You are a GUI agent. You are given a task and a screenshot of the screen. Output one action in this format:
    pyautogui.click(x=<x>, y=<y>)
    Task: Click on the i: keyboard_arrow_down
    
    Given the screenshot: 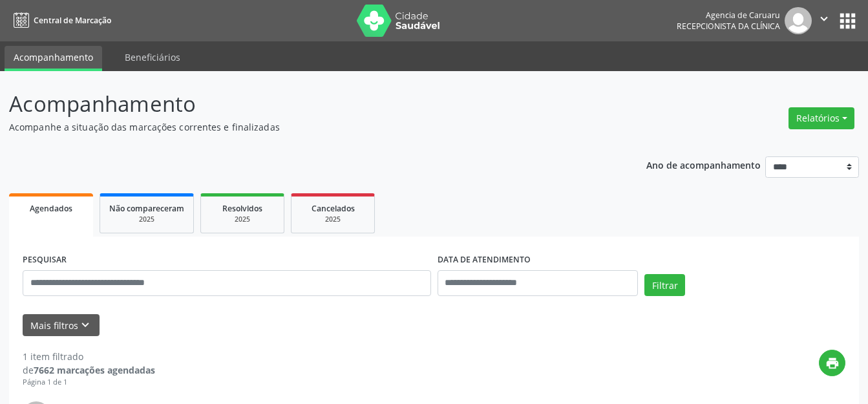 What is the action you would take?
    pyautogui.click(x=85, y=325)
    